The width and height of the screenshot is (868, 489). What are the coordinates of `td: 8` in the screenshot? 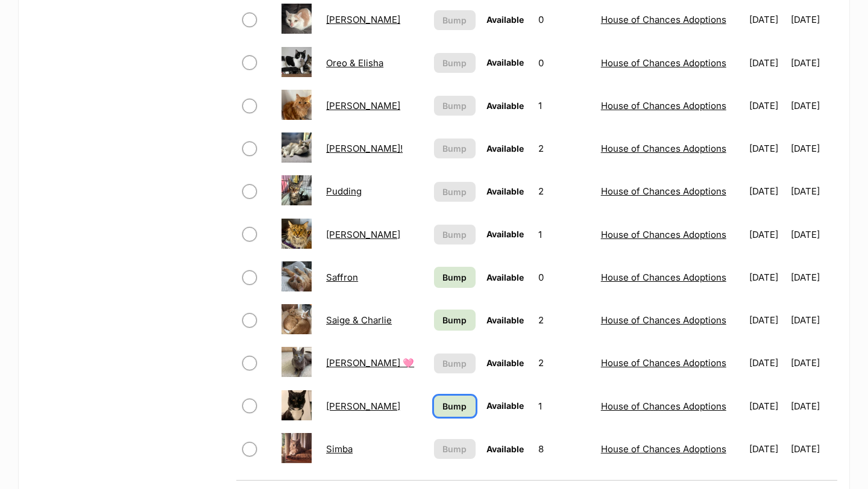 It's located at (564, 449).